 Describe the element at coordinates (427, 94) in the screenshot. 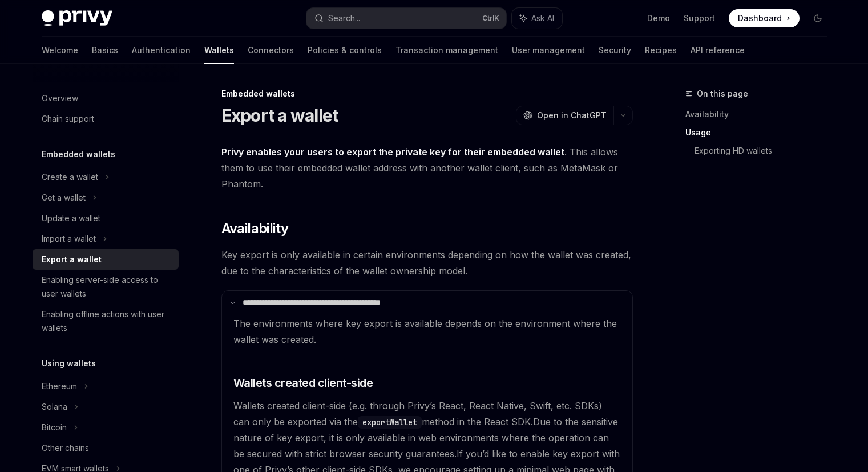

I see `div: Embedded wallets` at that location.